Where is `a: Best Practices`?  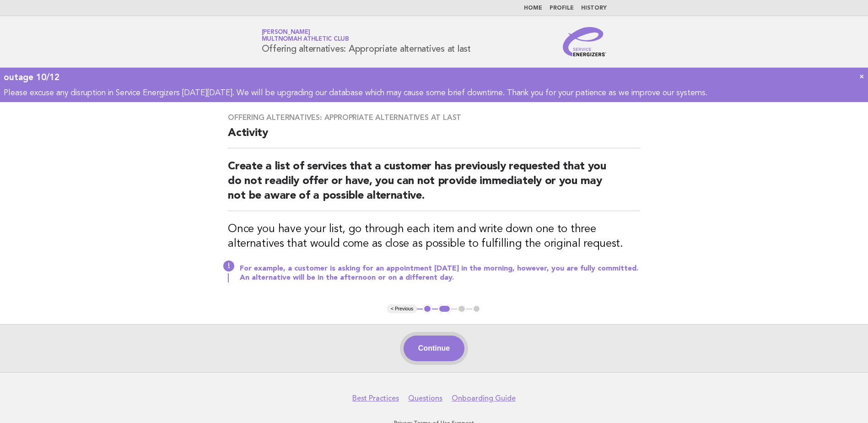 a: Best Practices is located at coordinates (376, 398).